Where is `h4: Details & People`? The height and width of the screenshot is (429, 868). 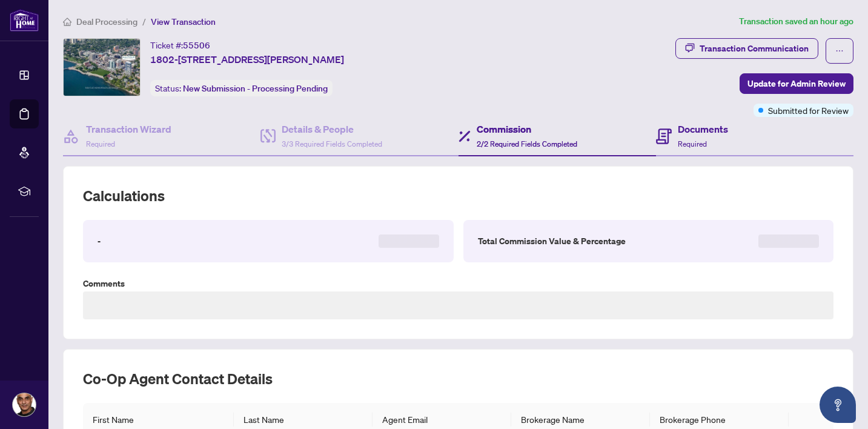 h4: Details & People is located at coordinates (332, 129).